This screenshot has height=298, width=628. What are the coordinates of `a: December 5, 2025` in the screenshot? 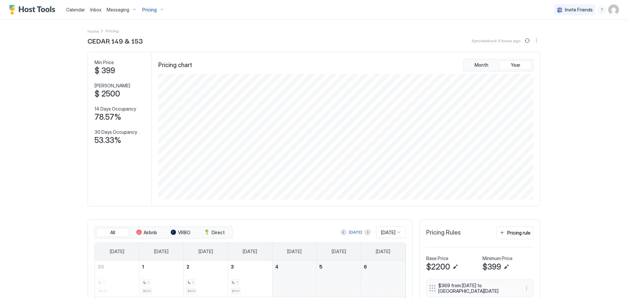 It's located at (339, 267).